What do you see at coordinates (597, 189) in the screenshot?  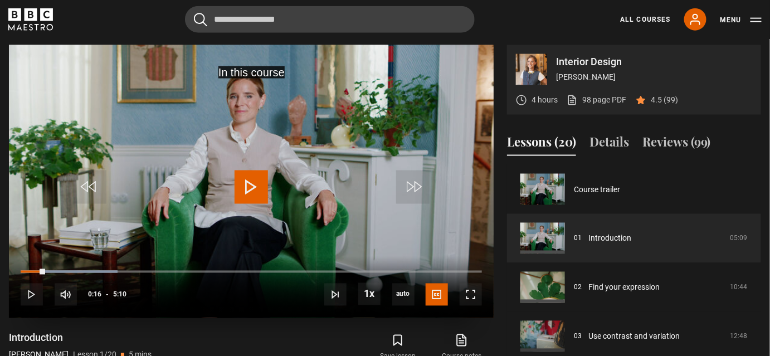 I see `a: Course trailer` at bounding box center [597, 189].